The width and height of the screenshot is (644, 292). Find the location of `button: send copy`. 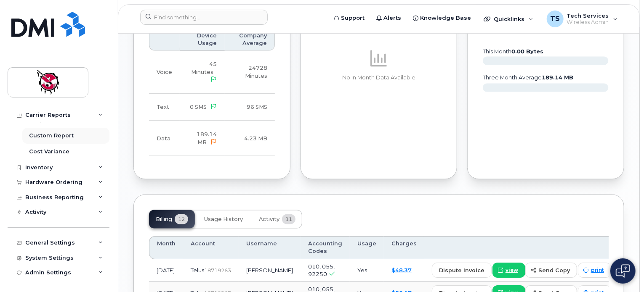

button: send copy is located at coordinates (551, 270).